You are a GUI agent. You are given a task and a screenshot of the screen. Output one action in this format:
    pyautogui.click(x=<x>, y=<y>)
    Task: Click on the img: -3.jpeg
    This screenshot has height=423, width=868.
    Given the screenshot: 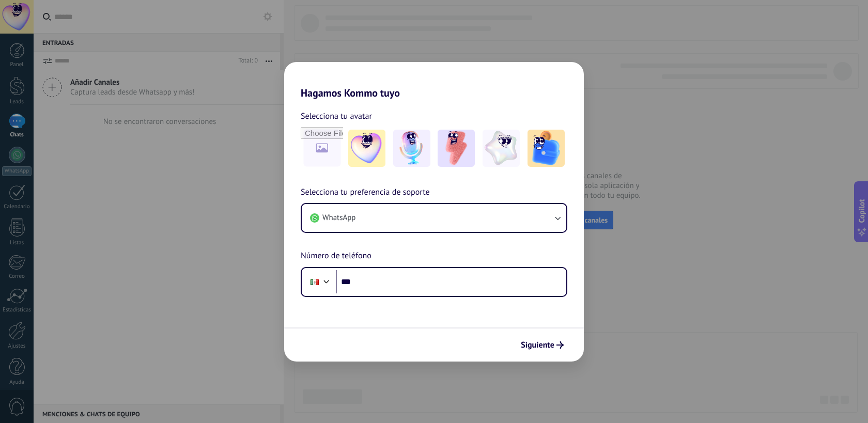 What is the action you would take?
    pyautogui.click(x=456, y=148)
    